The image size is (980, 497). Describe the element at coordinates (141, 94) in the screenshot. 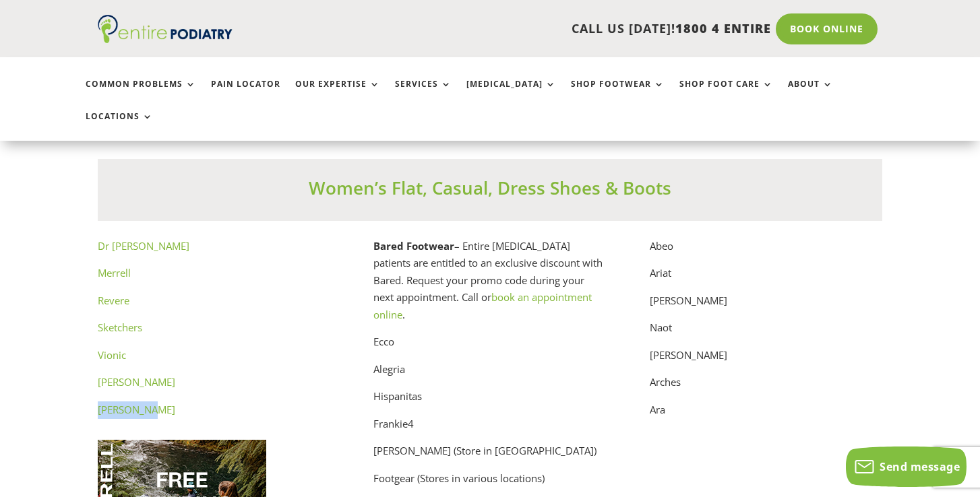

I see `a: Common Problems` at that location.